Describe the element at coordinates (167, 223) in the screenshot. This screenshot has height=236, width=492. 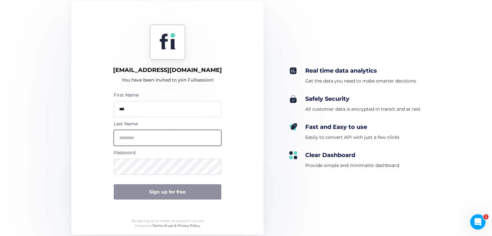
I see `div: By signing up to create an account I accept Company’s` at that location.